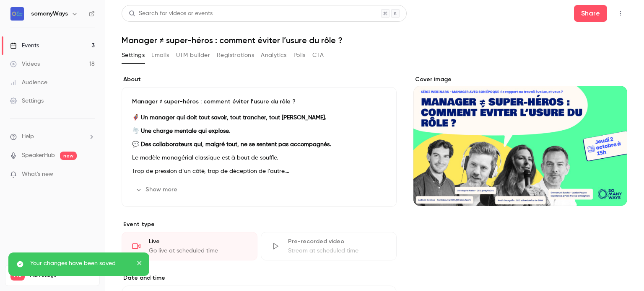 This screenshot has height=291, width=644. What do you see at coordinates (81, 264) in the screenshot?
I see `p: Your changes have been saved` at bounding box center [81, 264].